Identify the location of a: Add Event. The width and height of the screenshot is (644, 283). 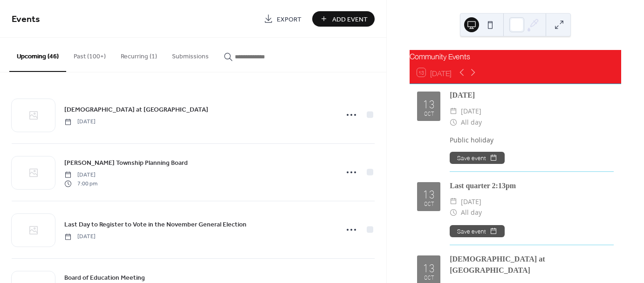
(344, 19).